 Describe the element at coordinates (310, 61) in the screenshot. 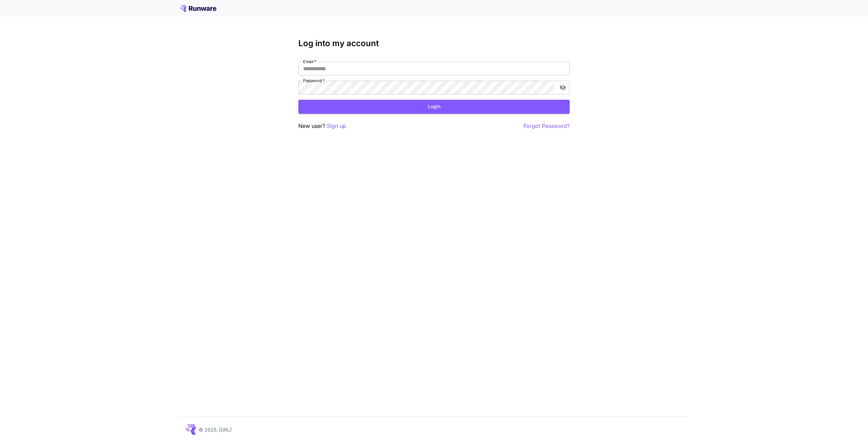

I see `label: Email` at that location.